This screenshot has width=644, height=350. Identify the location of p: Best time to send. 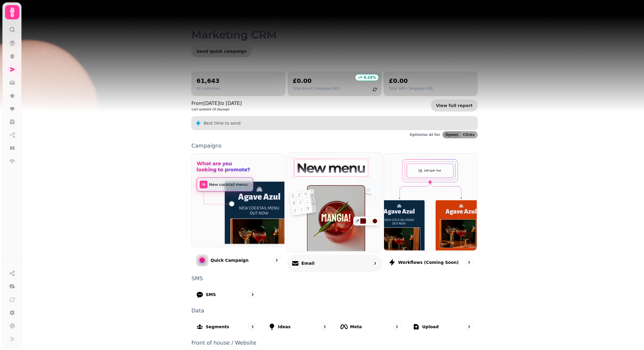
(222, 123).